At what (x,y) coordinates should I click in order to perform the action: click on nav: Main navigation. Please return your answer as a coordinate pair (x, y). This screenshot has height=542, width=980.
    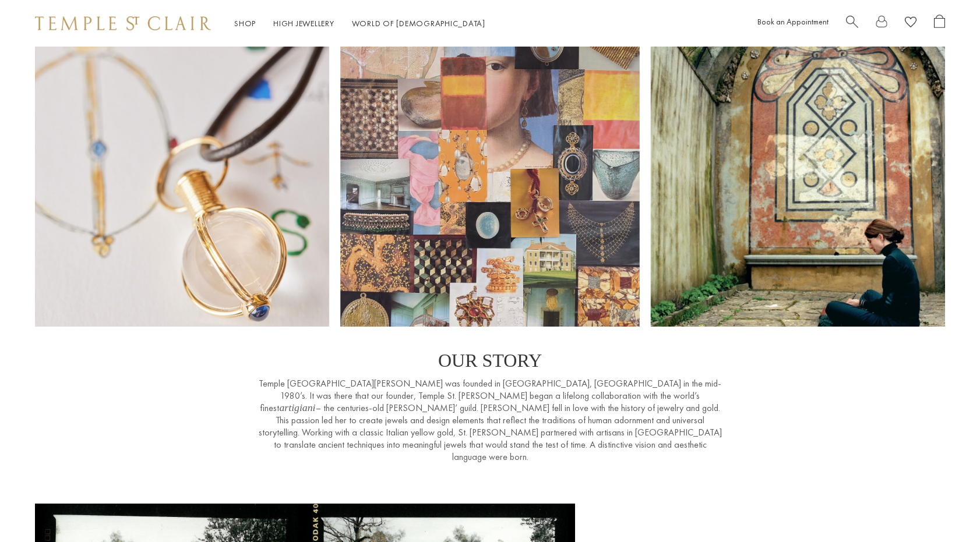
    Looking at the image, I should click on (359, 23).